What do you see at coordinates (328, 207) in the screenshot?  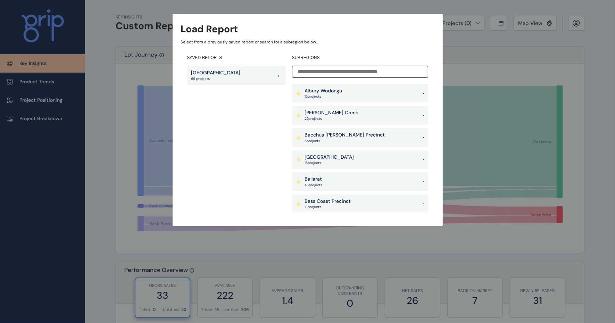 I see `p: 13 project s` at bounding box center [328, 207].